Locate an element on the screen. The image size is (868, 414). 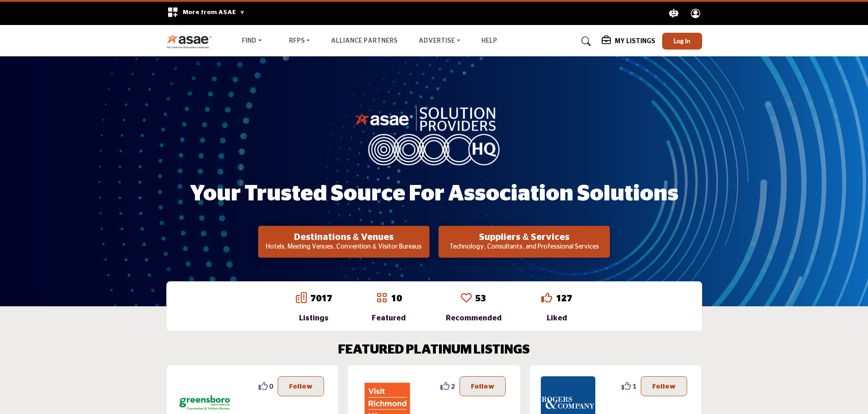
h5: My Listings is located at coordinates (635, 42).